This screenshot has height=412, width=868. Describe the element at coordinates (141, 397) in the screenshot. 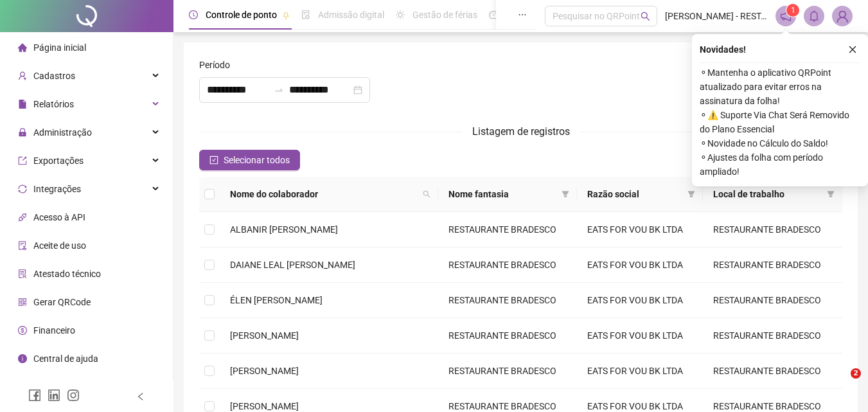

I see `span: left` at that location.